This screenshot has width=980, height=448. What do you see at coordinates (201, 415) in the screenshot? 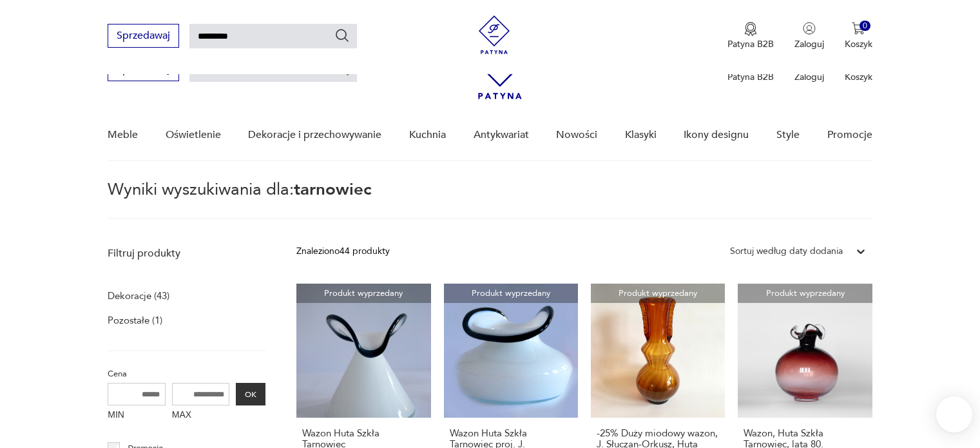
I see `label: MAX` at bounding box center [201, 415].